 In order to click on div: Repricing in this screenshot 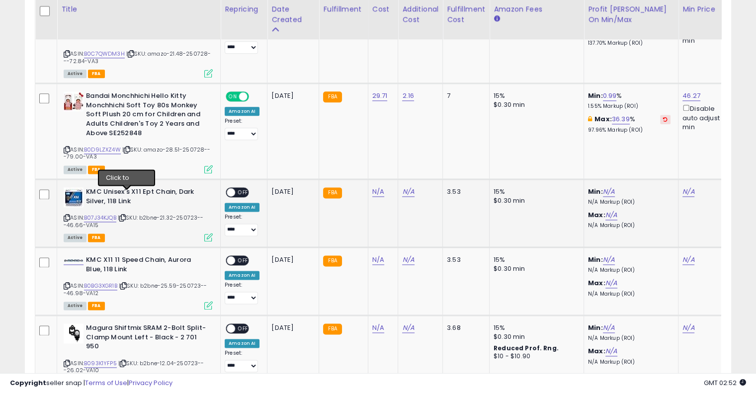, I will do `click(244, 9)`.